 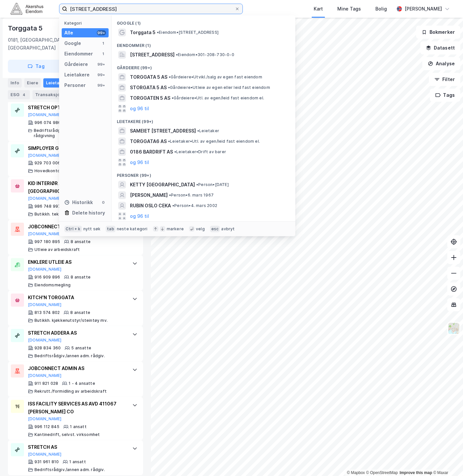 What do you see at coordinates (46, 384) in the screenshot?
I see `div: 911 821 028` at bounding box center [46, 384].